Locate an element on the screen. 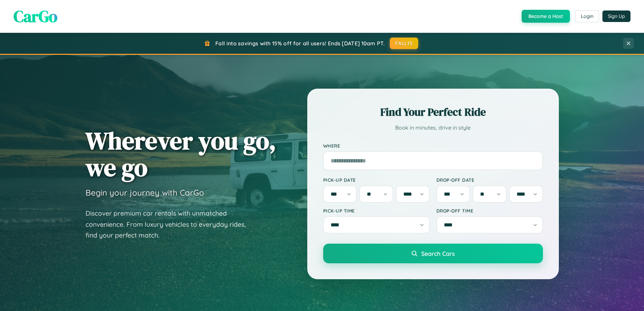  button: FALL15 is located at coordinates (404, 43).